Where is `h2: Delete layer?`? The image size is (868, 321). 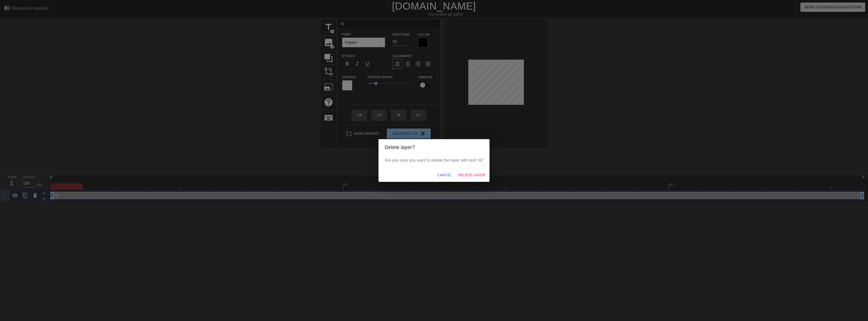 h2: Delete layer? is located at coordinates (434, 147).